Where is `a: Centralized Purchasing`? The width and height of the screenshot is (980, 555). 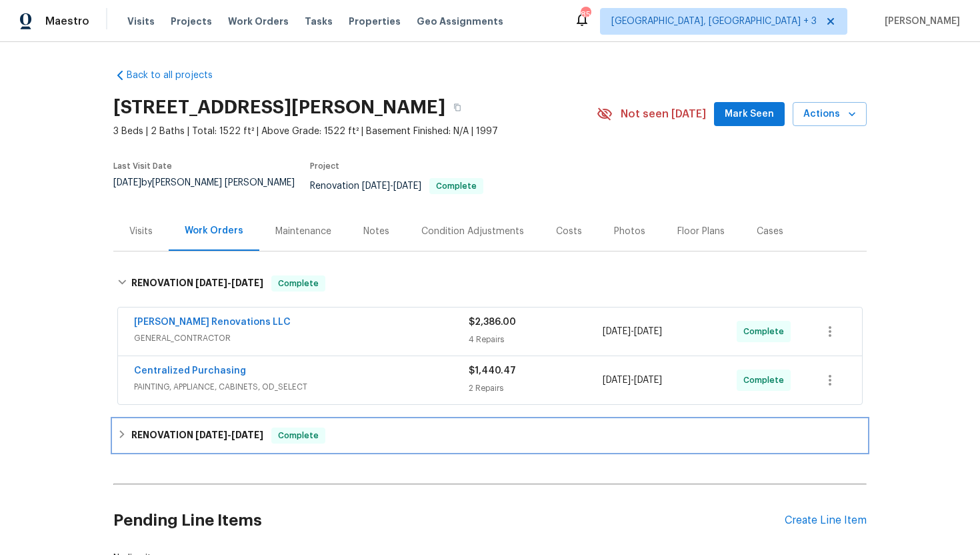
a: Centralized Purchasing is located at coordinates (190, 371).